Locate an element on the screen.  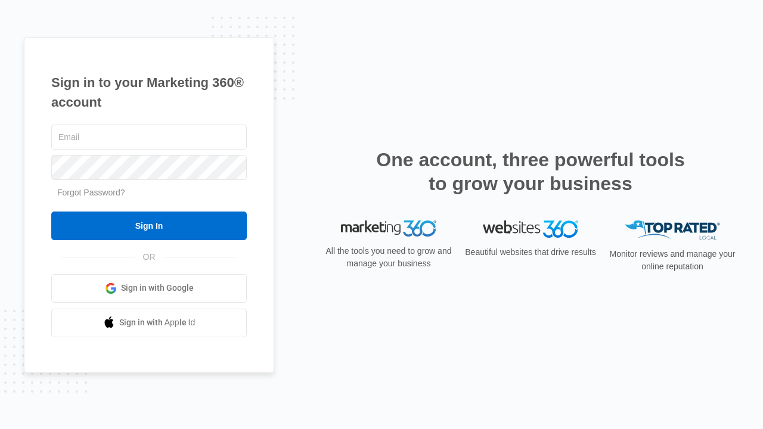
img: Top Rated Local is located at coordinates (672, 230).